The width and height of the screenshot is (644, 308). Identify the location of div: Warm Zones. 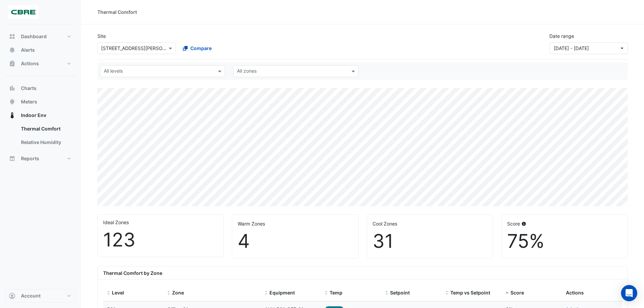
(295, 223).